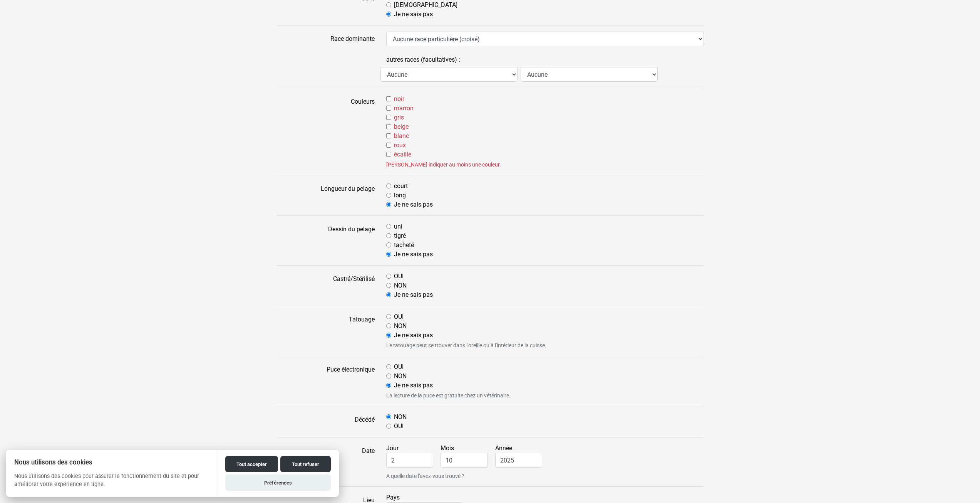  I want to click on label: Tatouage, so click(326, 331).